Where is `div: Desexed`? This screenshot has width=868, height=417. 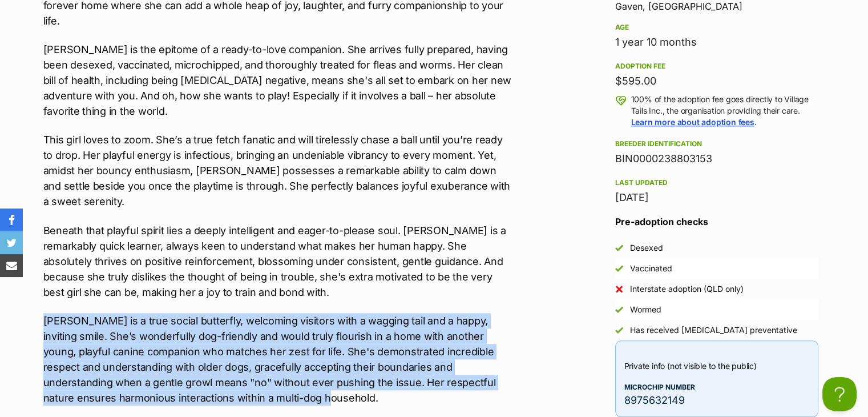 div: Desexed is located at coordinates (646, 248).